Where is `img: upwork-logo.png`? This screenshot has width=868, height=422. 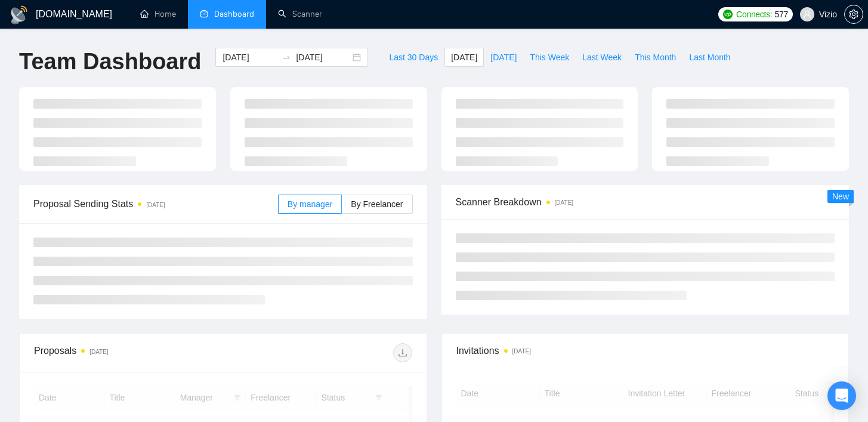
img: upwork-logo.png is located at coordinates (727, 14).